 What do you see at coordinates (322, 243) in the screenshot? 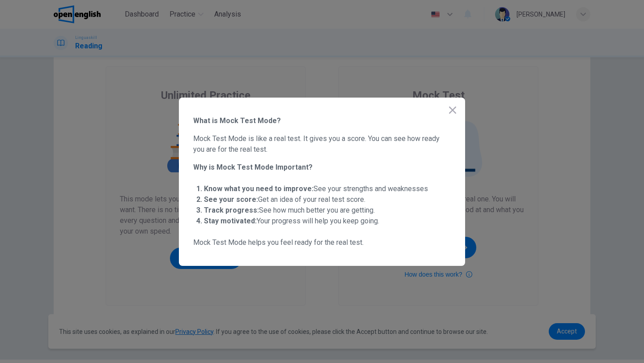
I see `span: Mock Test Mode helps you feel ready for the real test.` at bounding box center [322, 243].